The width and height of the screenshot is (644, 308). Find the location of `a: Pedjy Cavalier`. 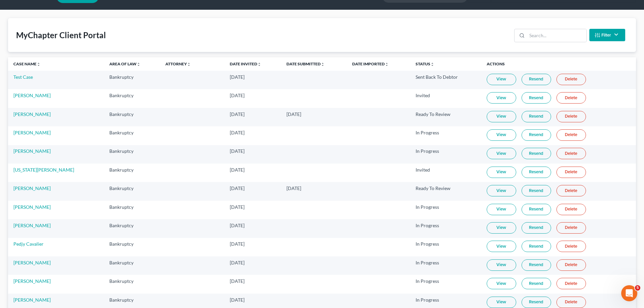

a: Pedjy Cavalier is located at coordinates (28, 243).